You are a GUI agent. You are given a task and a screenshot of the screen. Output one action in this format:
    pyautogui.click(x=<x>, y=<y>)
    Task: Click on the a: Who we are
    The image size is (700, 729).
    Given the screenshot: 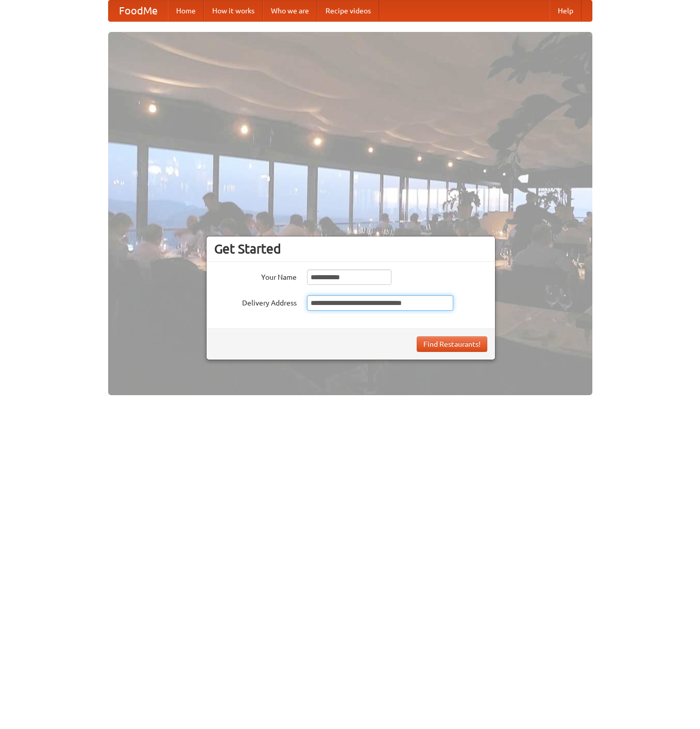 What is the action you would take?
    pyautogui.click(x=290, y=11)
    